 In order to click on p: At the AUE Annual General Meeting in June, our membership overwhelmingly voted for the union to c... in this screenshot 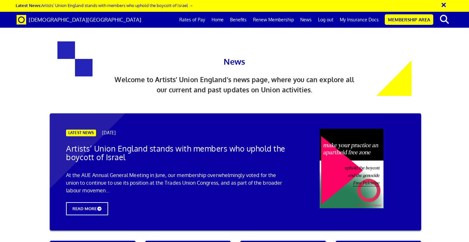, I will do `click(177, 183)`.